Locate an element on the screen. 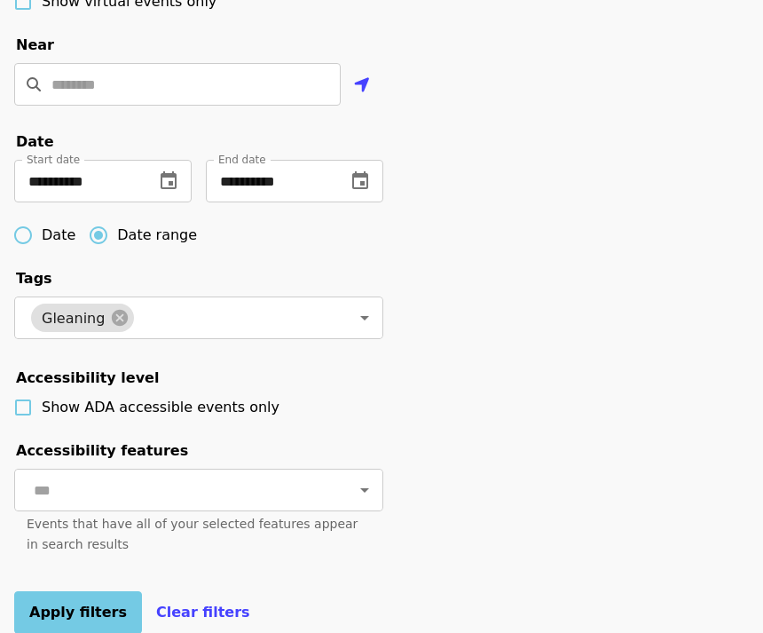 The image size is (763, 633). span: Show ADA accessible events only is located at coordinates (161, 406).